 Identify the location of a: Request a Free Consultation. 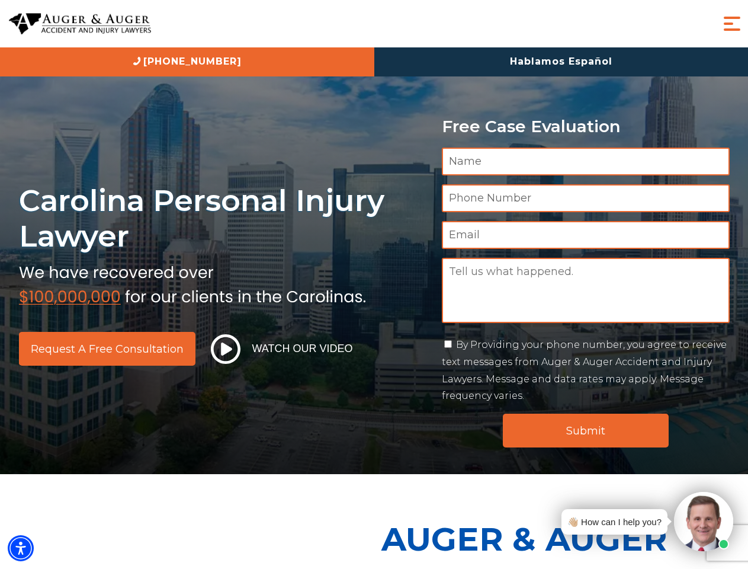
(107, 348).